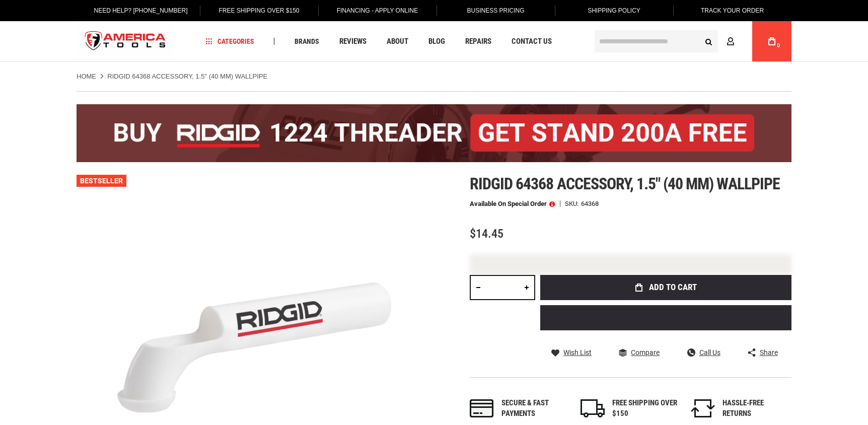 This screenshot has width=868, height=425. What do you see at coordinates (769, 353) in the screenshot?
I see `span: Share` at bounding box center [769, 353].